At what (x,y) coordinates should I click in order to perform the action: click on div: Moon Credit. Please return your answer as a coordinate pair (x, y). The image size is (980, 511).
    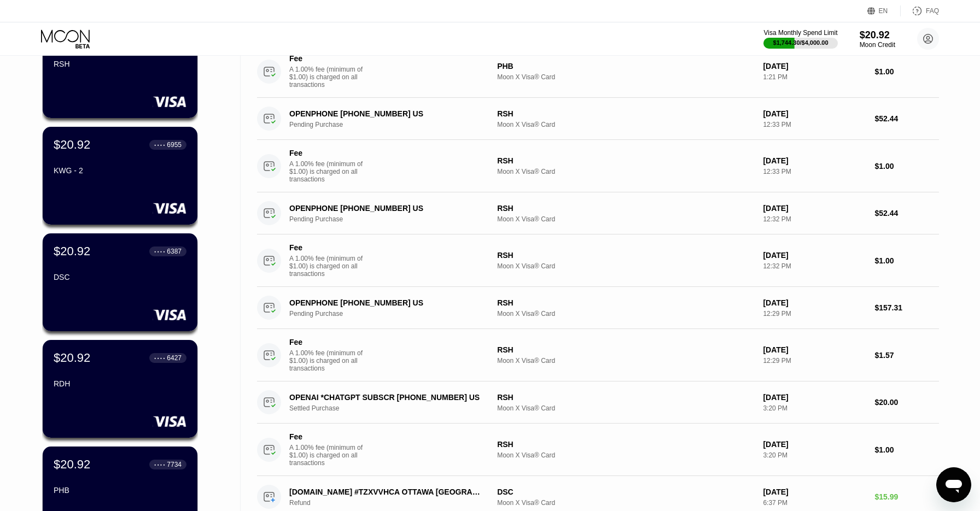
    Looking at the image, I should click on (877, 45).